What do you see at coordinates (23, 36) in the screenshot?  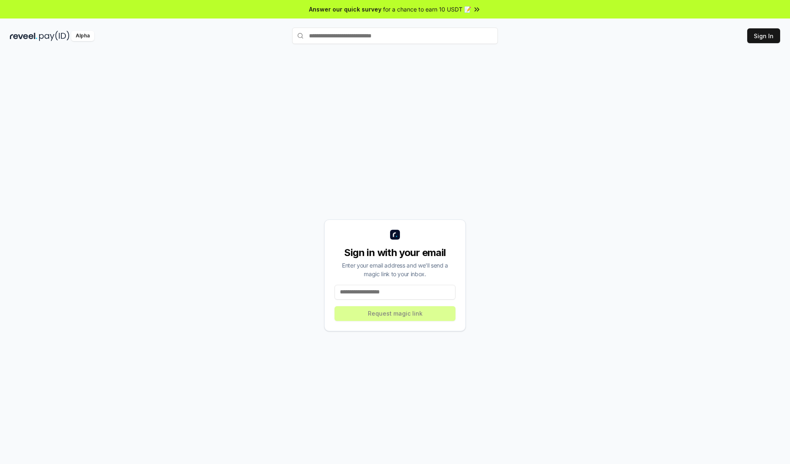 I see `img: reveel_dark` at bounding box center [23, 36].